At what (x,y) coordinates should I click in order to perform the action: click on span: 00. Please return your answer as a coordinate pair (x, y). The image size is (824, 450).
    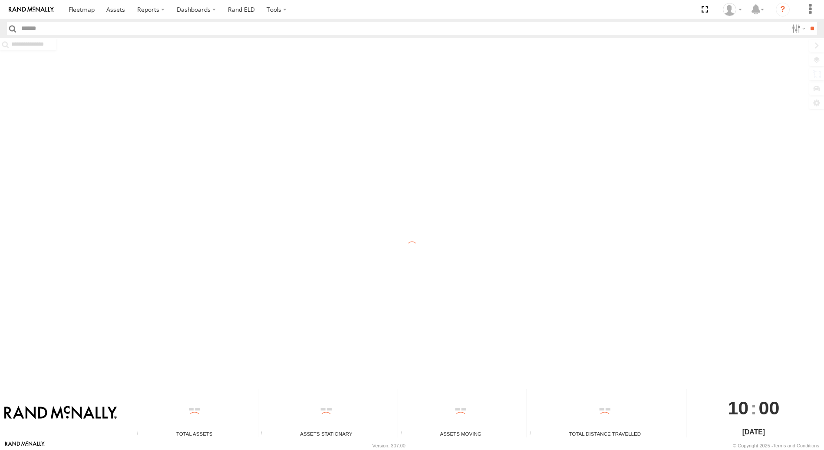
    Looking at the image, I should click on (769, 408).